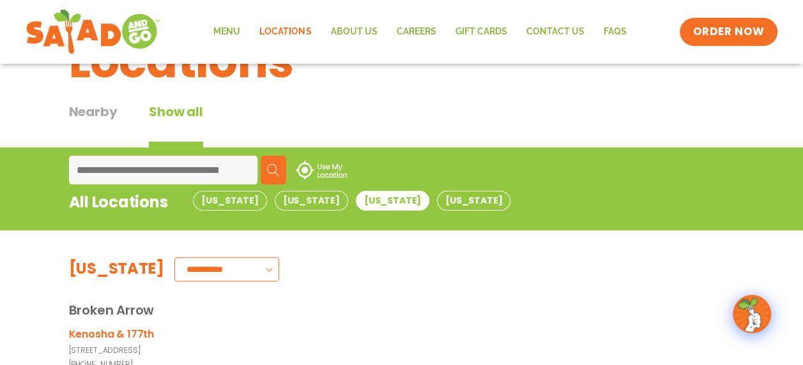  What do you see at coordinates (176, 125) in the screenshot?
I see `button: Show all` at bounding box center [176, 125].